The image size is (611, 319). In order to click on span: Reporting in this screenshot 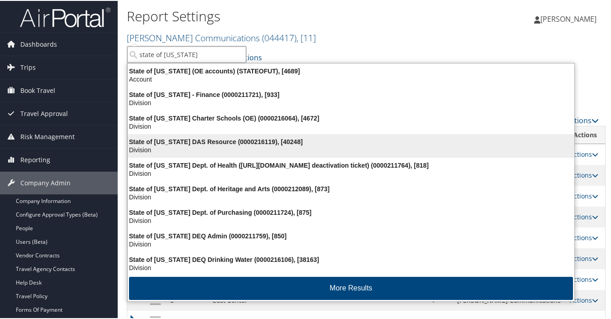, I will do `click(35, 159)`.